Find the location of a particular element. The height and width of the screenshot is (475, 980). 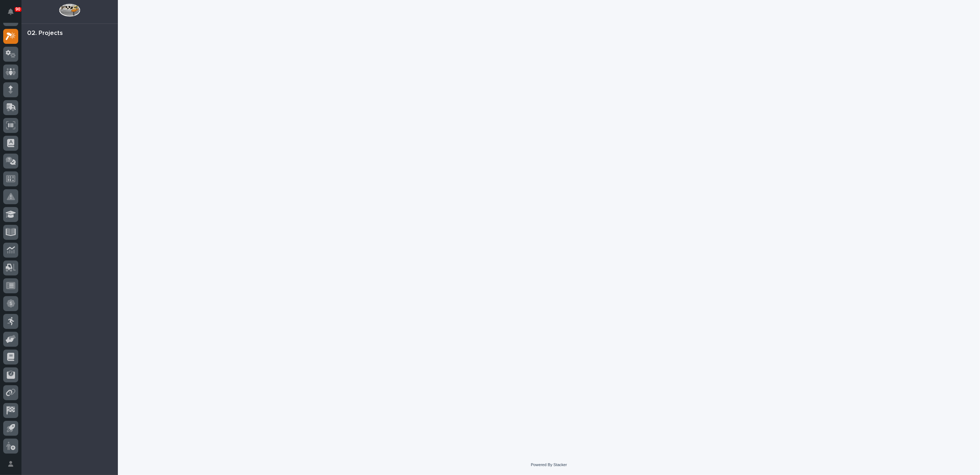

img: Workspace Logo is located at coordinates (69, 10).